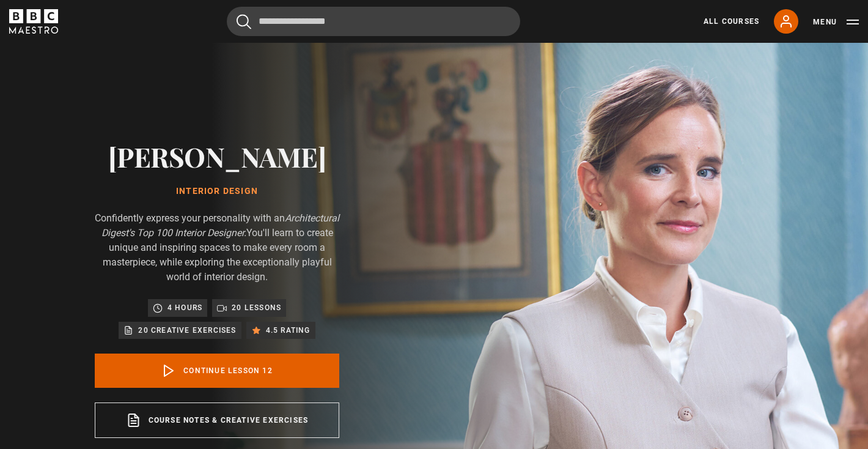  What do you see at coordinates (217, 421) in the screenshot?
I see `a: Course notes & creative exercises` at bounding box center [217, 421].